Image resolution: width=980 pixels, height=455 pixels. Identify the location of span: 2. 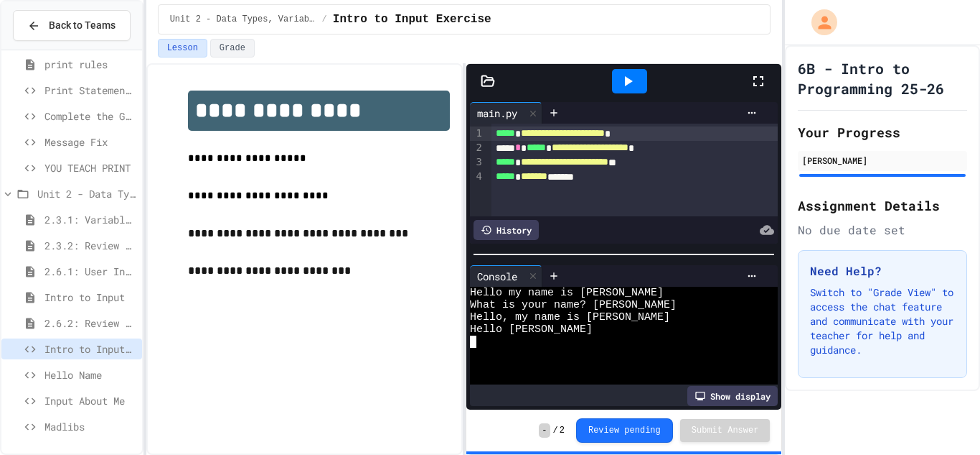
(562, 430).